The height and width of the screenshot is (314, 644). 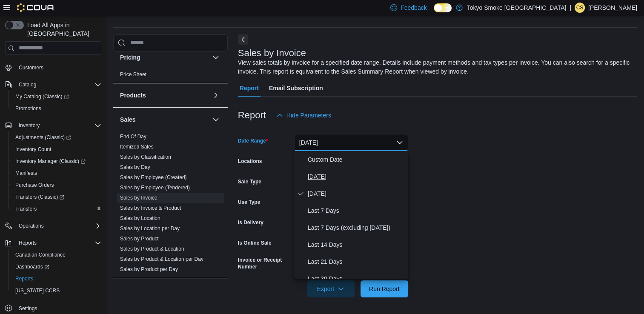 What do you see at coordinates (296, 88) in the screenshot?
I see `span: Email Subscription` at bounding box center [296, 88].